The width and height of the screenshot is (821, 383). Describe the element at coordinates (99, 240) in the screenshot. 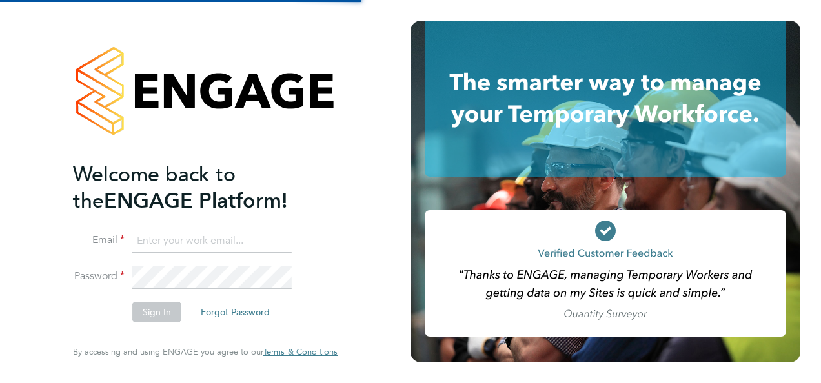

I see `label: Email` at that location.